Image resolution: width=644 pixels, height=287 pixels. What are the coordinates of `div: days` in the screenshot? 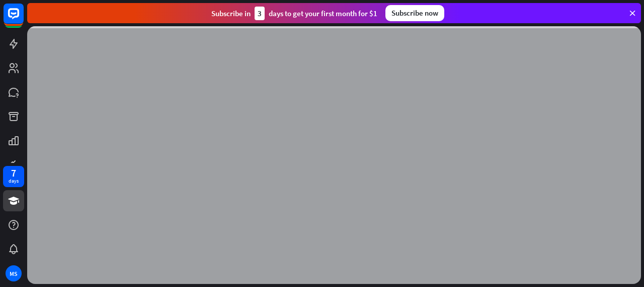 It's located at (14, 181).